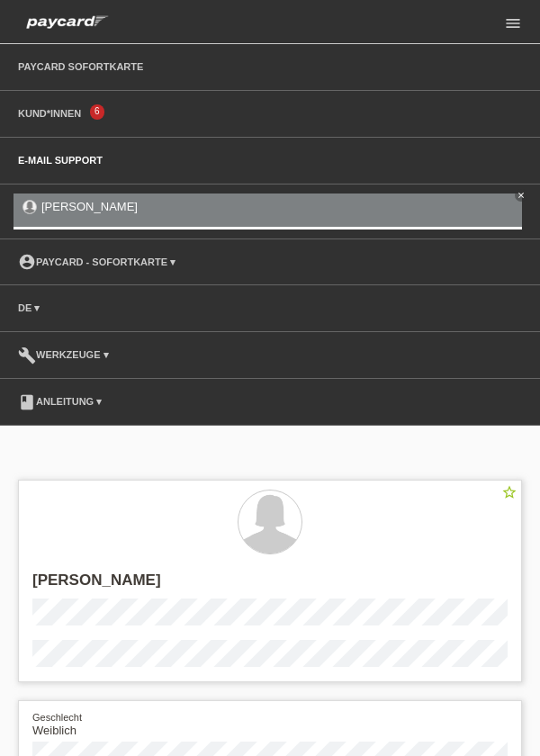 This screenshot has height=756, width=540. I want to click on a: Kund*innen, so click(50, 113).